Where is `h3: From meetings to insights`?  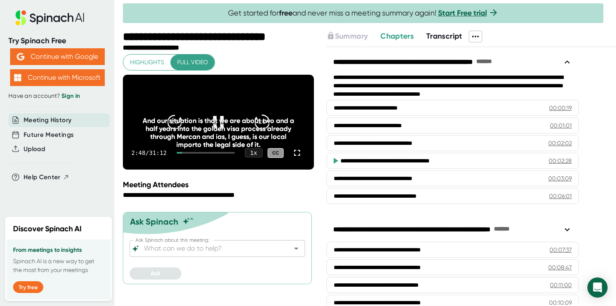 h3: From meetings to insights is located at coordinates (58, 251).